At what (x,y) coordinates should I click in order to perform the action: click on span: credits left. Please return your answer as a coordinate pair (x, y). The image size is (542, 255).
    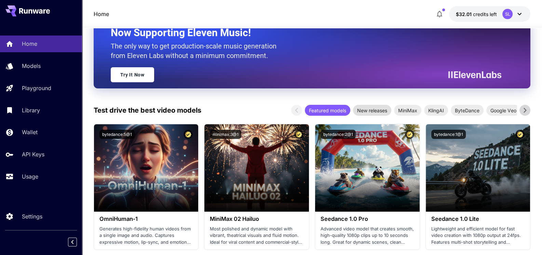
    Looking at the image, I should click on (485, 14).